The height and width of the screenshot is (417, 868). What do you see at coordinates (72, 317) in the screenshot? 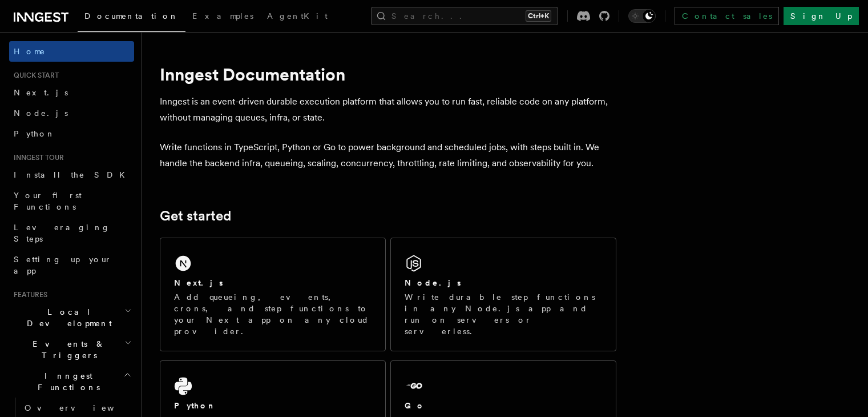
I see `button: Local Development` at bounding box center [72, 317].